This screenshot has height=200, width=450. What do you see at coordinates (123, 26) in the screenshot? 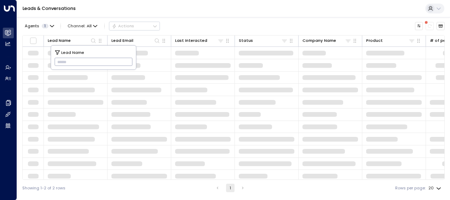
I see `div: Actions` at bounding box center [123, 26].